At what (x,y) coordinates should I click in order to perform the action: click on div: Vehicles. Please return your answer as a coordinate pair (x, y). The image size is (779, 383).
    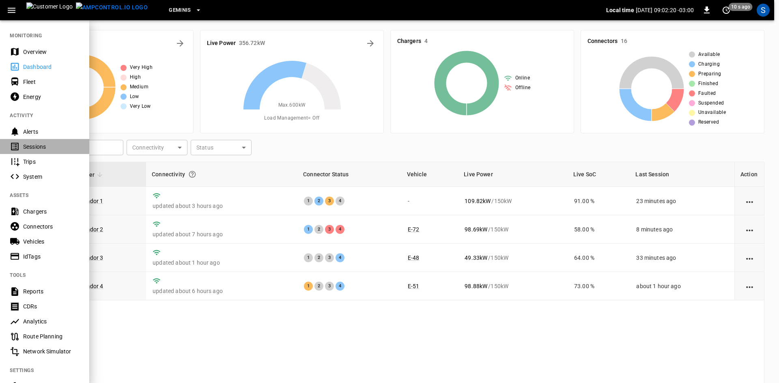
    Looking at the image, I should click on (51, 242).